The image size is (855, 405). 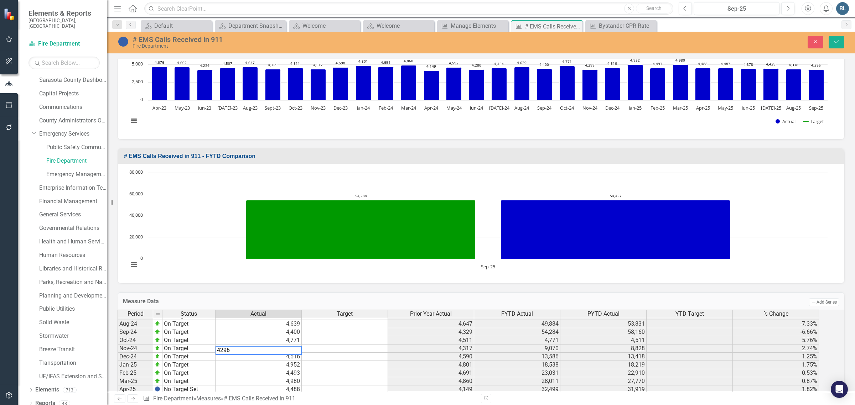 What do you see at coordinates (431, 85) in the screenshot?
I see `path: Apr-24, 4,149. Actual.` at bounding box center [431, 85].